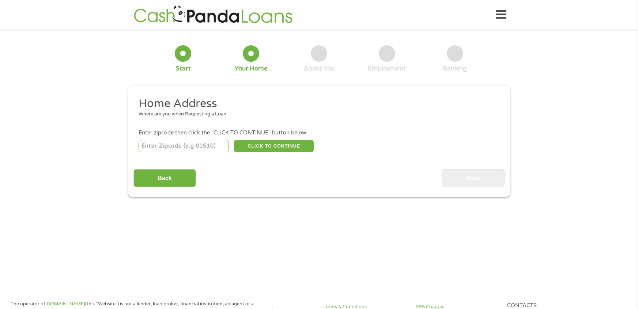 The image size is (638, 309). I want to click on img: GetLoanNow Logo, so click(213, 15).